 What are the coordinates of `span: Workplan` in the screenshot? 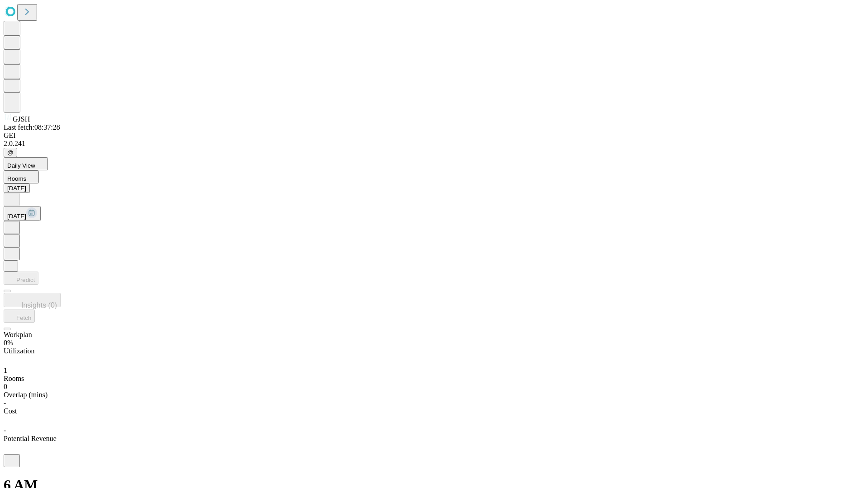 It's located at (17, 334).